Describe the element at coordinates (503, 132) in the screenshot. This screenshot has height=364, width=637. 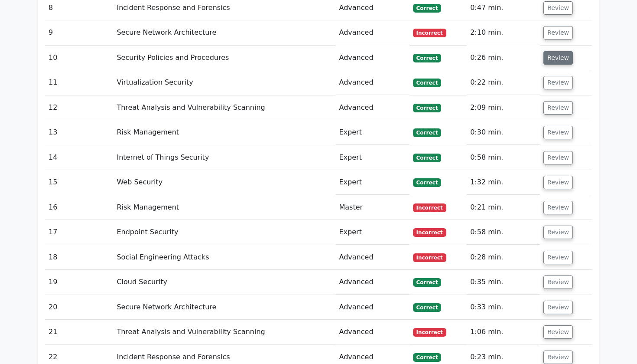
I see `td: 0:30 min.` at that location.